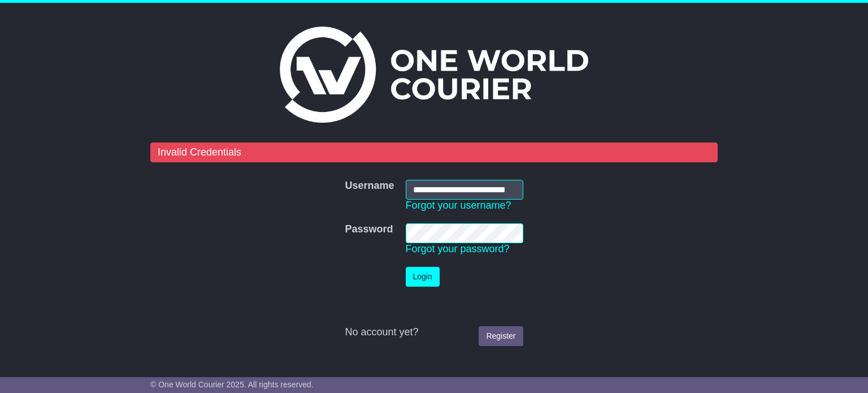 The image size is (868, 393). What do you see at coordinates (369, 230) in the screenshot?
I see `label: Password` at bounding box center [369, 230].